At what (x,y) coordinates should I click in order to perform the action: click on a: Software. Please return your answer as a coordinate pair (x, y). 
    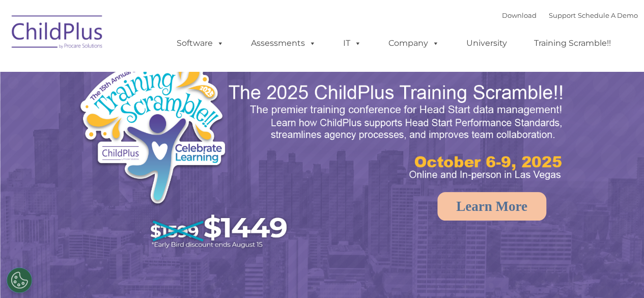
    Looking at the image, I should click on (200, 43).